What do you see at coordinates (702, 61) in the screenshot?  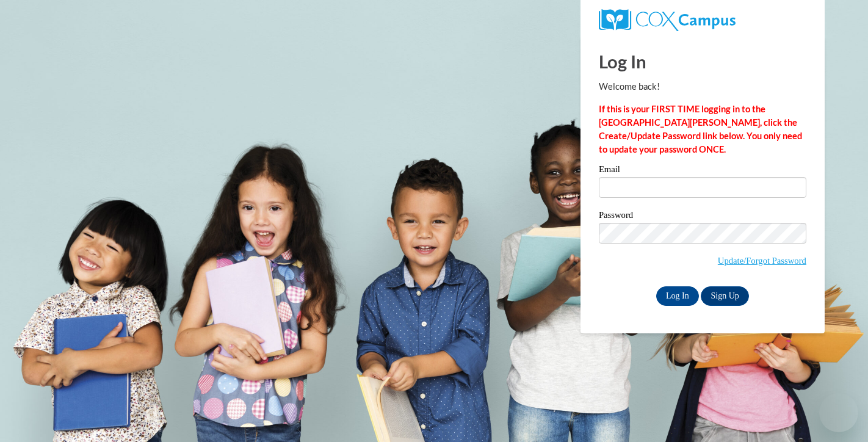 I see `h1: Log In` at bounding box center [702, 61].